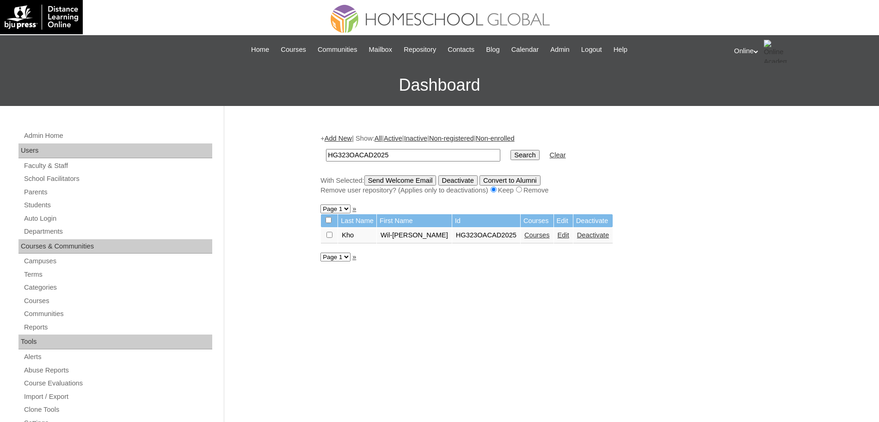  I want to click on td: Last Name, so click(357, 221).